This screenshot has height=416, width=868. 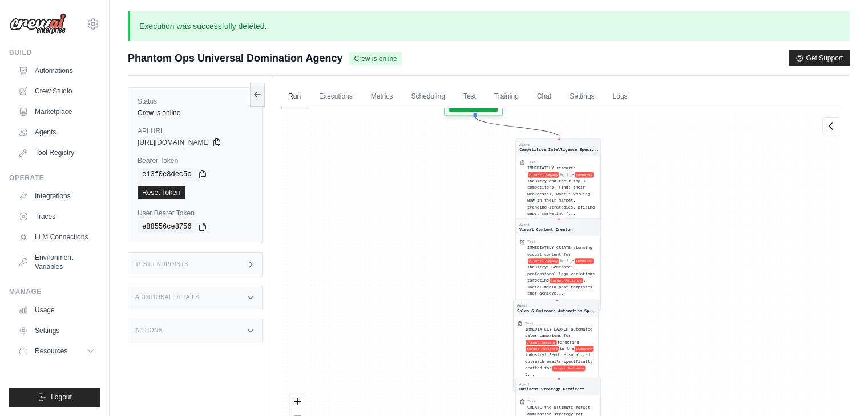 I want to click on span: , social media post templates that achieve..., so click(x=559, y=286).